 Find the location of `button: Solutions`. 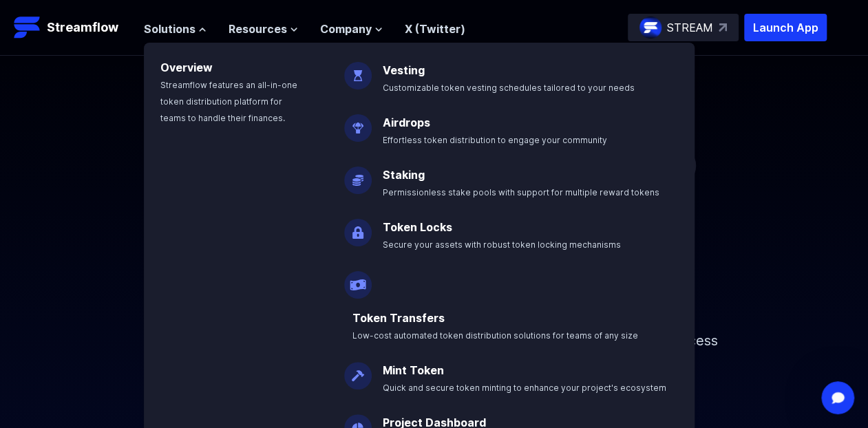

button: Solutions is located at coordinates (175, 29).